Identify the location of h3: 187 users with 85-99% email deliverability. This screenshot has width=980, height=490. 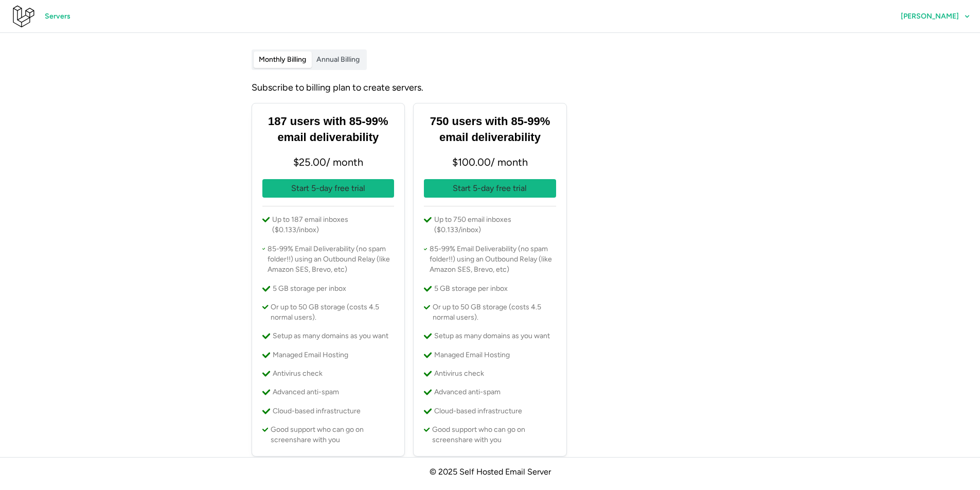
(328, 130).